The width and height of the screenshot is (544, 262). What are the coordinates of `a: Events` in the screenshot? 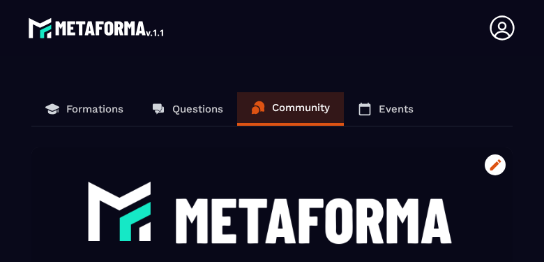 It's located at (386, 109).